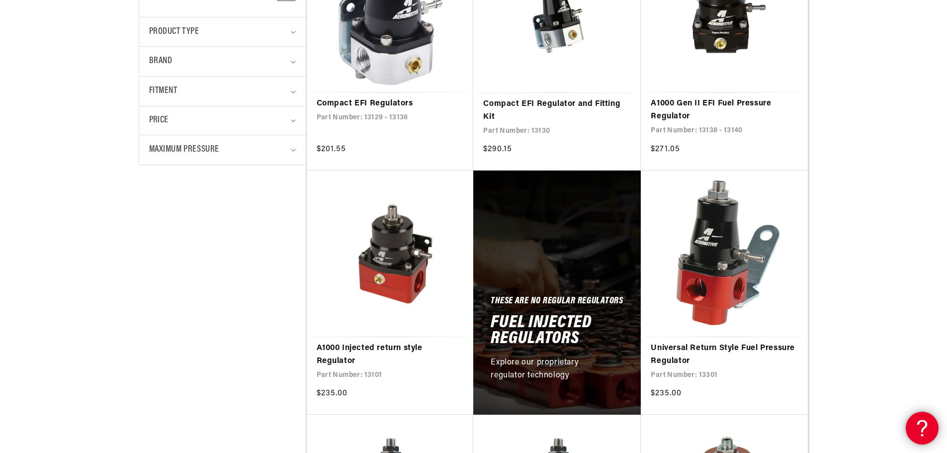  I want to click on span: Maximum Pressure, so click(184, 150).